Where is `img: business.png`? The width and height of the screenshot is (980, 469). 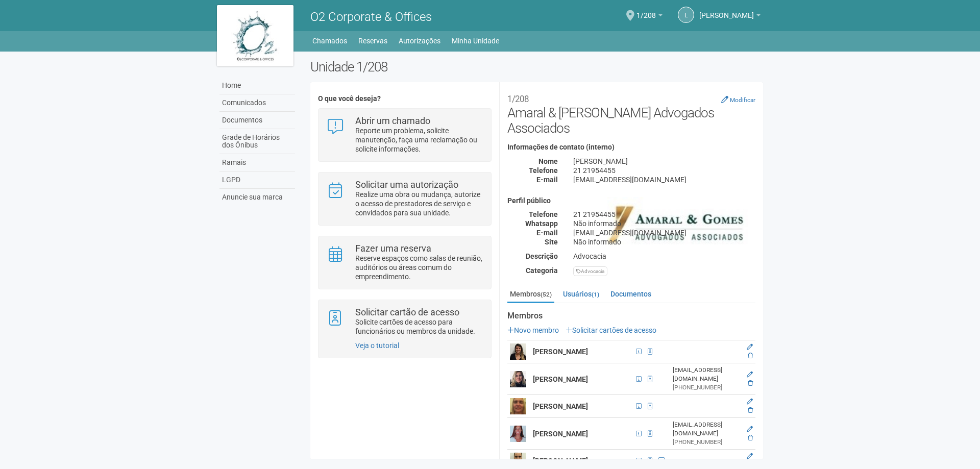 img: business.png is located at coordinates (678, 223).